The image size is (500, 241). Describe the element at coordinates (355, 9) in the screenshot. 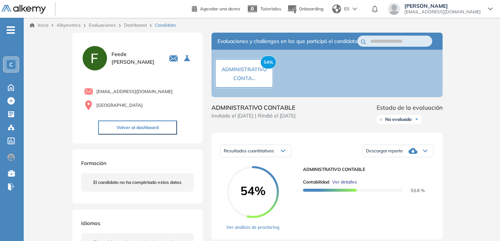

I see `img: arrow` at that location.